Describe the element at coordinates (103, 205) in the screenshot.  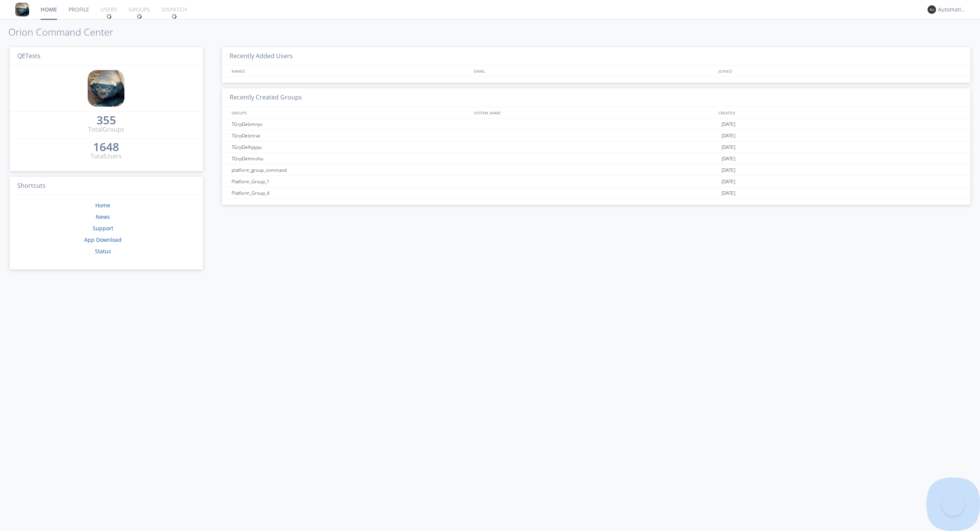
I see `a: Home` at that location.